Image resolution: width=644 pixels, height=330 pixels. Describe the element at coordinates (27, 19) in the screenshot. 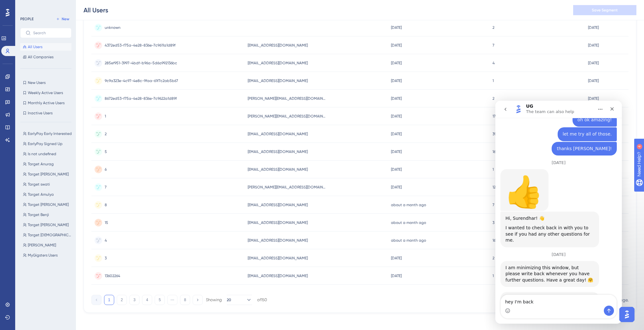

I see `div: PEOPLE` at that location.